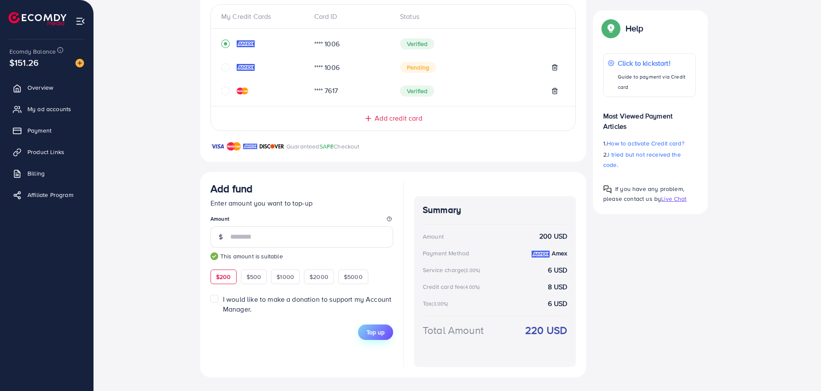 The width and height of the screenshot is (821, 391). I want to click on span: Product Links, so click(46, 152).